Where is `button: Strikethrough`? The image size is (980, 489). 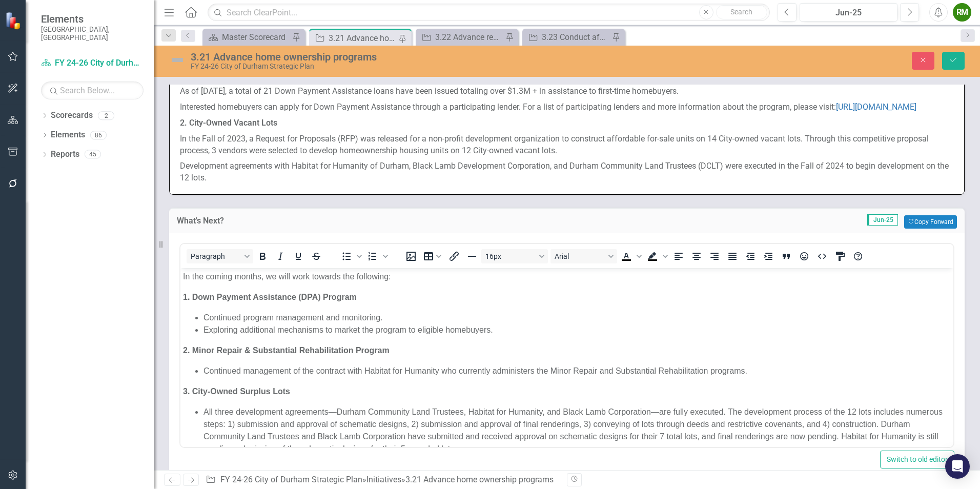 button: Strikethrough is located at coordinates (317, 257).